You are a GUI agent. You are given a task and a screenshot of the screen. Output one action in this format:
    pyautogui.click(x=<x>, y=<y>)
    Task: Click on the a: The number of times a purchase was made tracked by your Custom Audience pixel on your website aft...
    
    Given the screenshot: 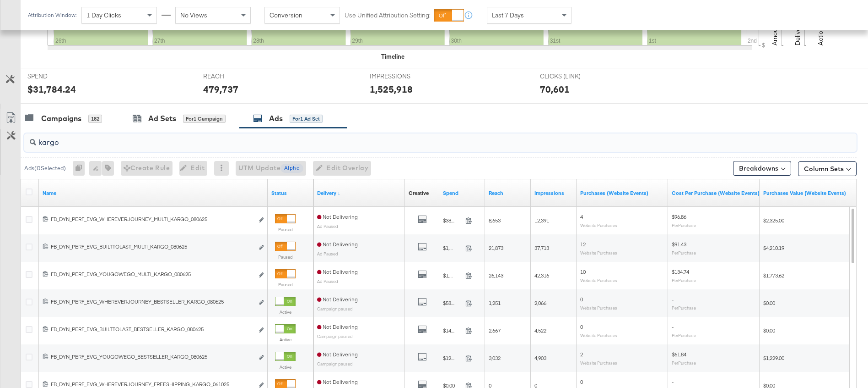 What is the action you would take?
    pyautogui.click(x=622, y=193)
    